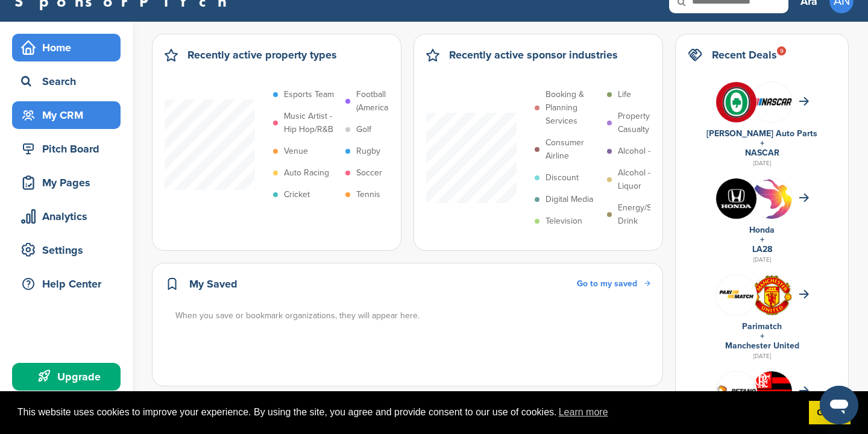 The height and width of the screenshot is (434, 868). Describe the element at coordinates (67, 48) in the screenshot. I see `a: Home` at that location.